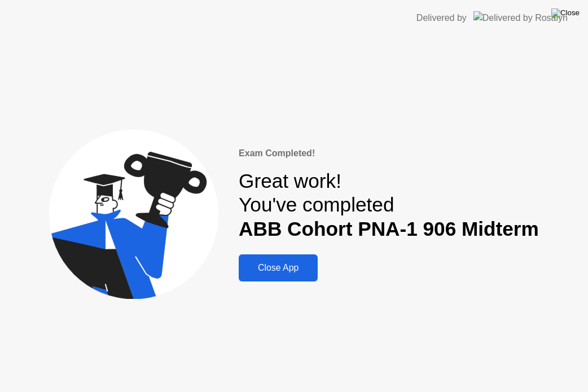  What do you see at coordinates (441, 18) in the screenshot?
I see `div: Delivered by` at bounding box center [441, 18].